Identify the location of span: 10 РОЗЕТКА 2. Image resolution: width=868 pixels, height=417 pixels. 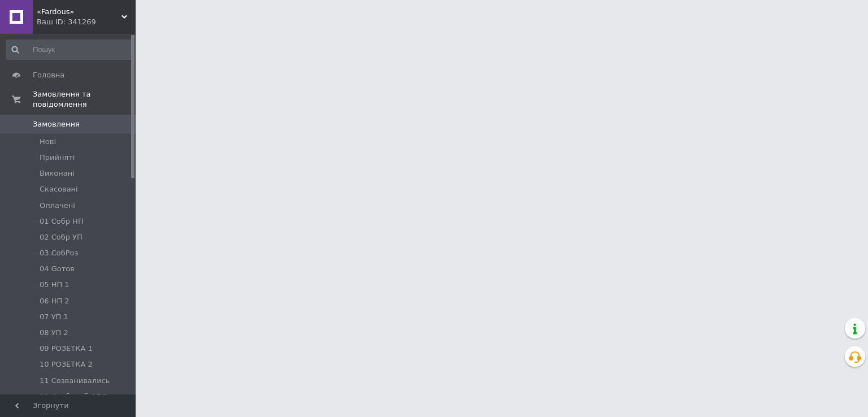
(66, 364).